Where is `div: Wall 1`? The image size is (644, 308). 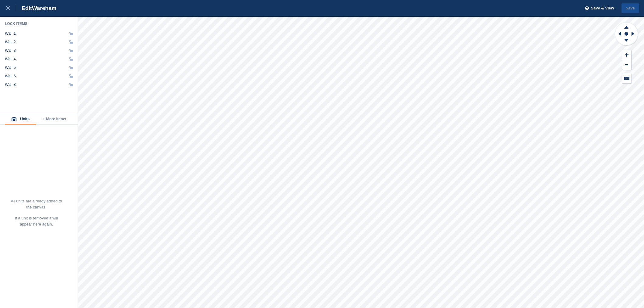 div: Wall 1 is located at coordinates (11, 34).